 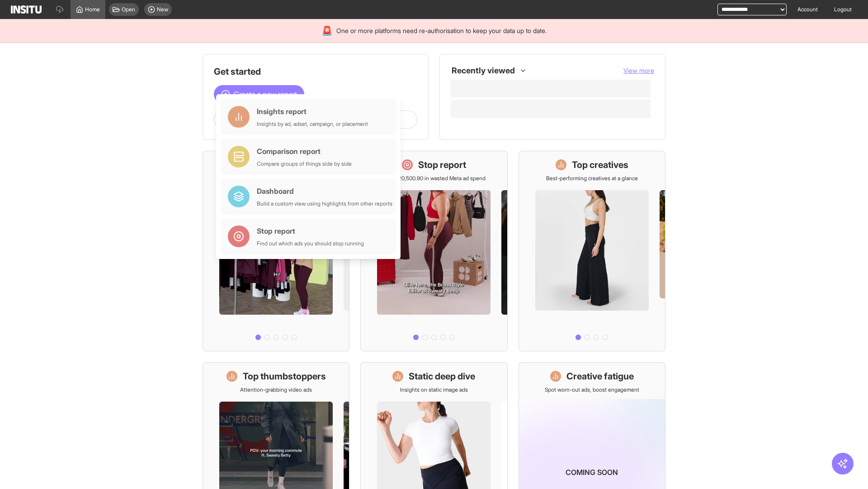 What do you see at coordinates (441, 31) in the screenshot?
I see `span: One or more platforms need re-authorisation to keep your data up to date.` at bounding box center [441, 31].